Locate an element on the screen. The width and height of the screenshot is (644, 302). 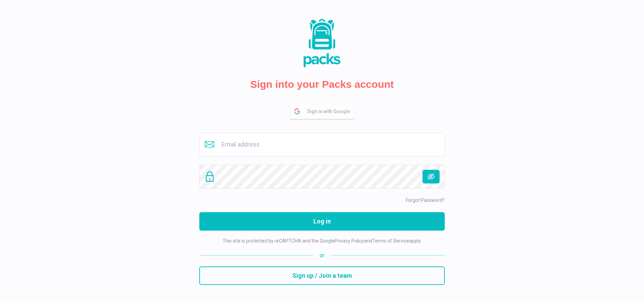
a: Terms of Service is located at coordinates (391, 241).